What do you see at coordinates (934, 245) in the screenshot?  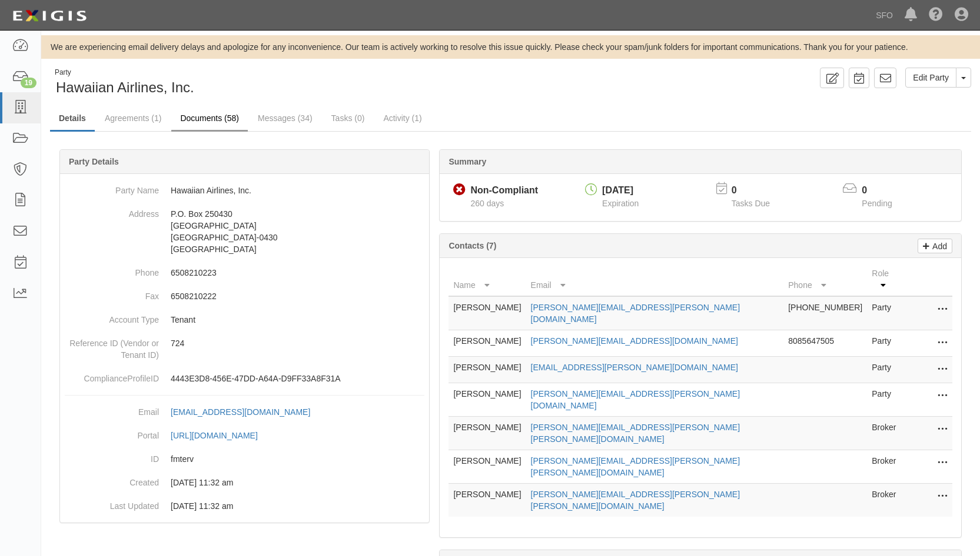 I see `a: Add` at bounding box center [934, 245].